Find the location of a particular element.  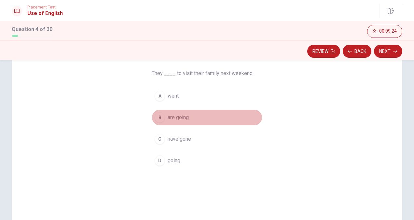

span: Placement Test is located at coordinates (45, 7).